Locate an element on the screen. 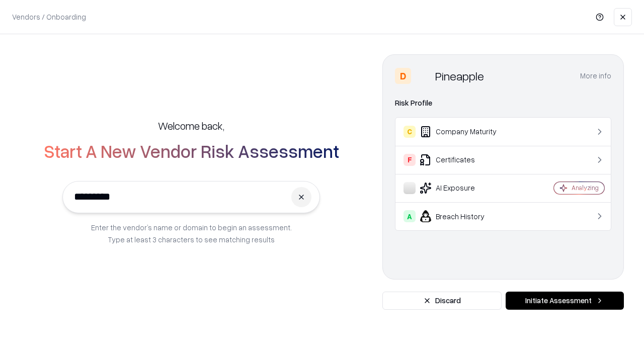  div: Risk Profile is located at coordinates (503, 103).